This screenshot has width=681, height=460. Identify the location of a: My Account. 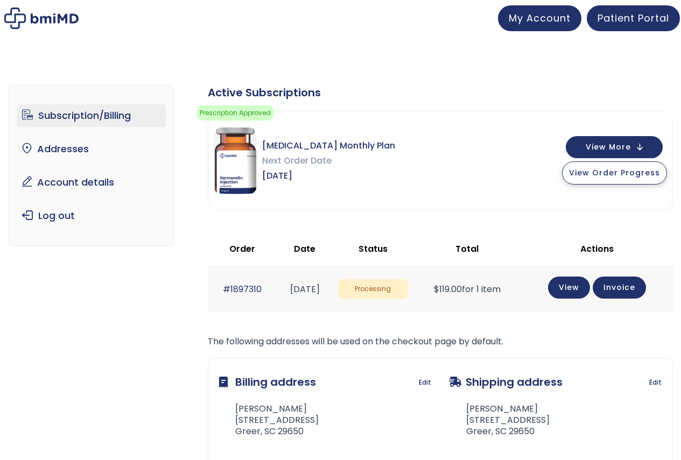
(540, 18).